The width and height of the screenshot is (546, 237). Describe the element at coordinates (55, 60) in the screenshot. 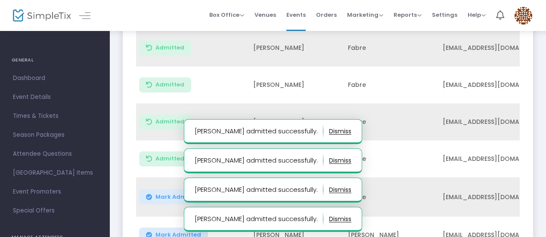

I see `h4: GENERAL` at that location.